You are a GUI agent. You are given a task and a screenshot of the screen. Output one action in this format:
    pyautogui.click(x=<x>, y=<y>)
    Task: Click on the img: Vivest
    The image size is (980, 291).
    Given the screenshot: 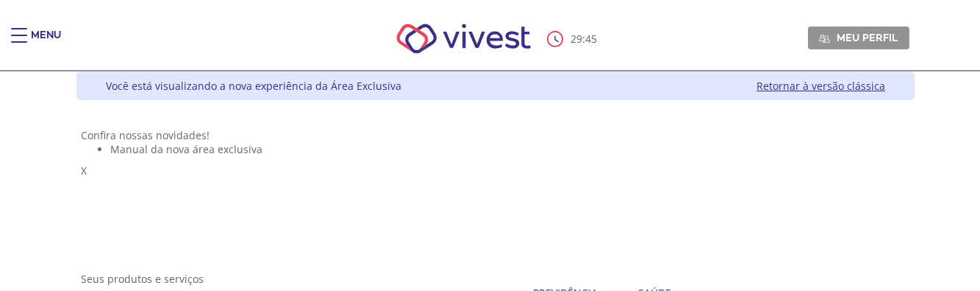 What is the action you would take?
    pyautogui.click(x=463, y=38)
    